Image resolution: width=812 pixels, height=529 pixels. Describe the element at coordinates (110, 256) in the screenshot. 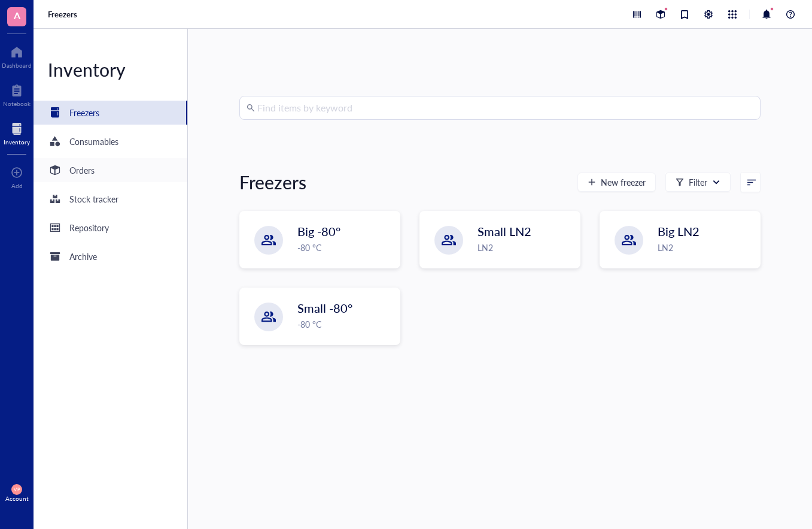

I see `a: Archive` at that location.